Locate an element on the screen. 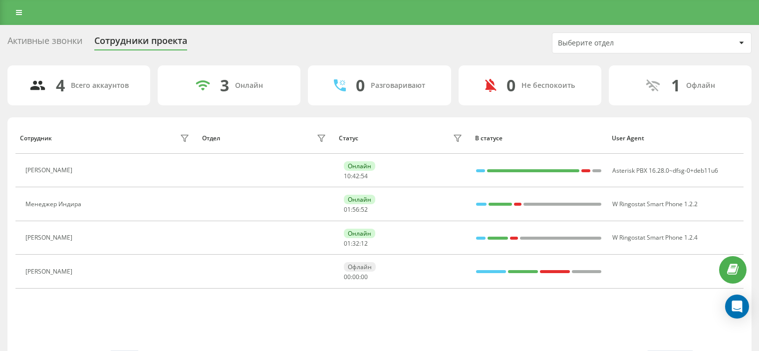  span: 32 is located at coordinates (356, 243).